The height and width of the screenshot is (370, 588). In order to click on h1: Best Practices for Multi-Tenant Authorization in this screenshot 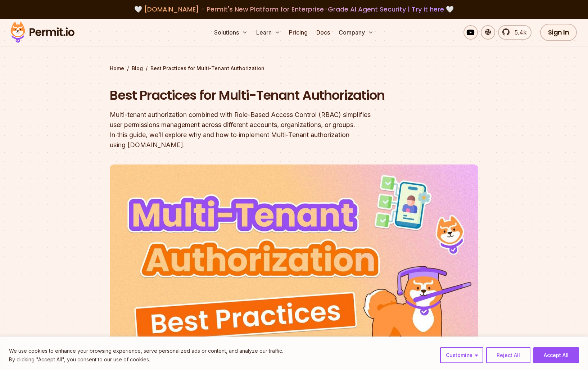, I will do `click(248, 95)`.